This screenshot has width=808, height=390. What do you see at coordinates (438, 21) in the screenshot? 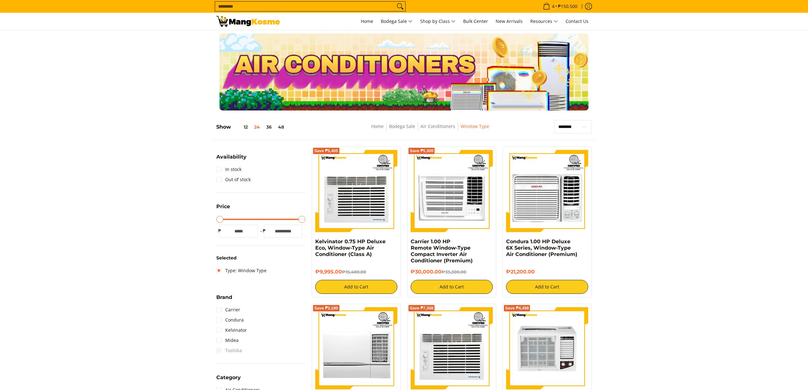
I see `a: Shop by Class` at bounding box center [438, 21].